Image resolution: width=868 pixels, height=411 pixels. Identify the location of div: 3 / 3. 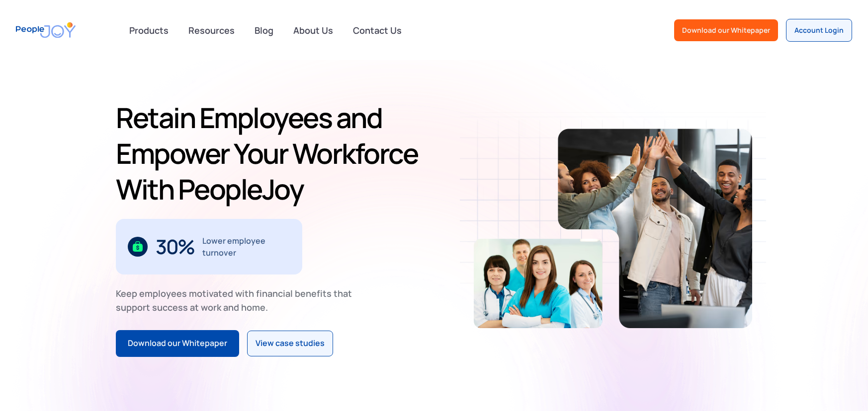
(209, 247).